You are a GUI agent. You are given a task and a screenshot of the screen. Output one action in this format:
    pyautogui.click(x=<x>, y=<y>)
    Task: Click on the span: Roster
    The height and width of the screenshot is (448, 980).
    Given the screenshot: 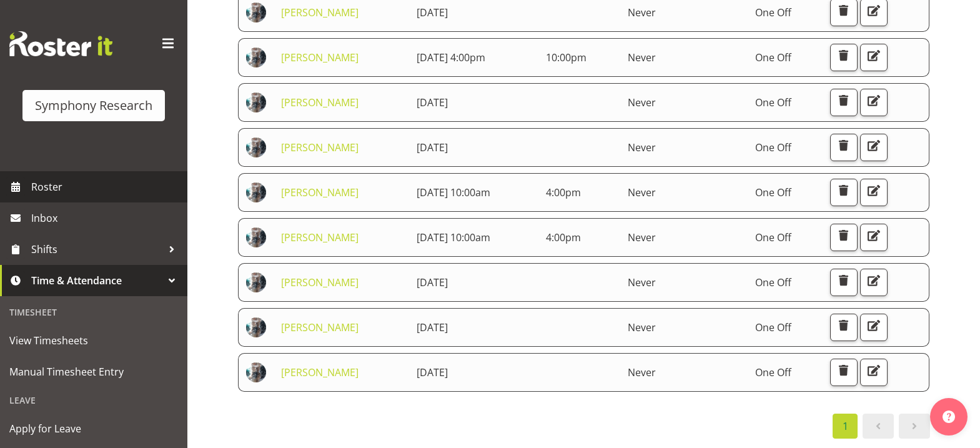 What is the action you would take?
    pyautogui.click(x=107, y=187)
    